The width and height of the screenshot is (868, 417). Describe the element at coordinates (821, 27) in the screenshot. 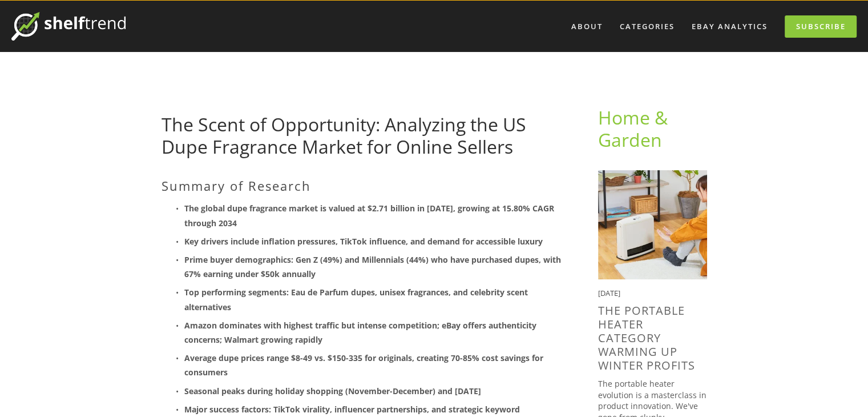

I see `a: Subscribe` at that location.